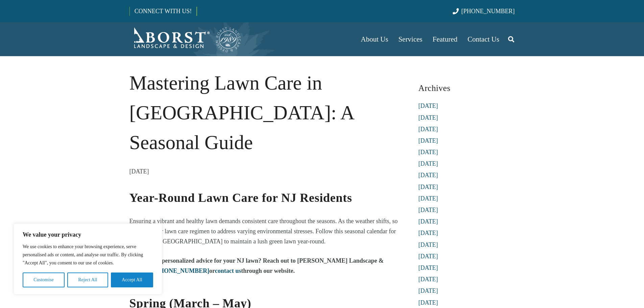 The image size is (644, 308). I want to click on a: Services, so click(410, 39).